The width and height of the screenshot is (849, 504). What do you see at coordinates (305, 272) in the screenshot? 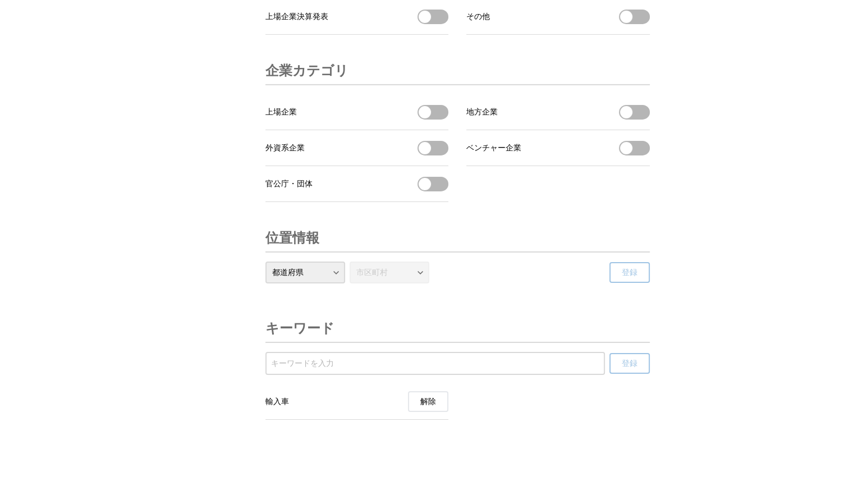
I see `select: 都道府県` at bounding box center [305, 272].